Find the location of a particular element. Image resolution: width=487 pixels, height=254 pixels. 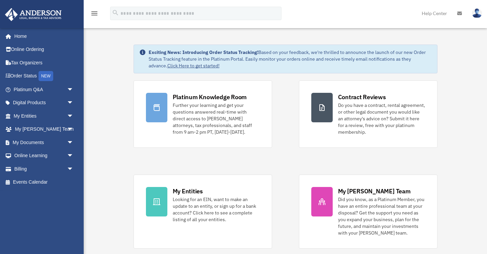

a: Online Ordering is located at coordinates (44, 50).